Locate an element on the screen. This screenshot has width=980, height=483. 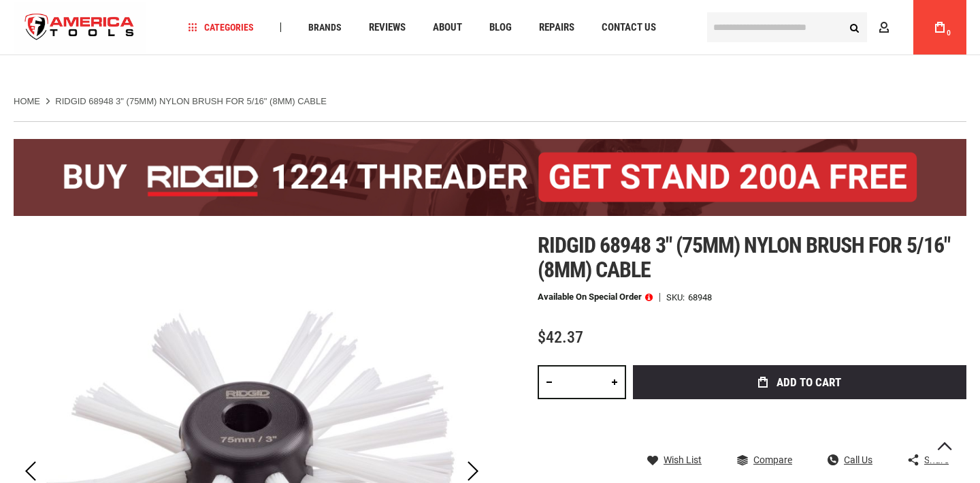
a: Compare is located at coordinates (764, 459).